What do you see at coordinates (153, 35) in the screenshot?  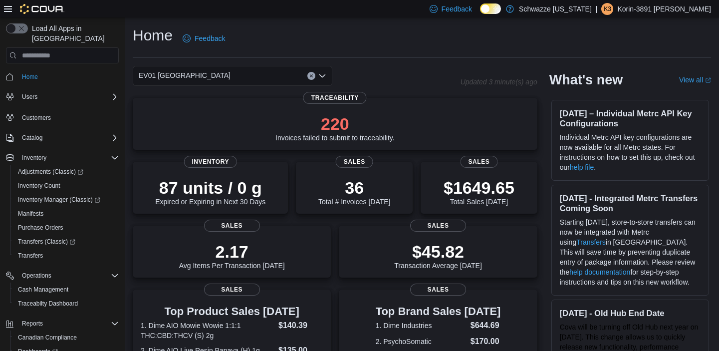 I see `h1: Home` at bounding box center [153, 35].